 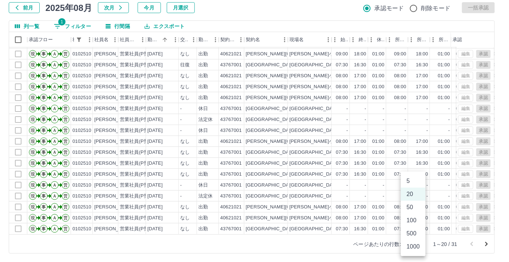 What do you see at coordinates (414, 194) in the screenshot?
I see `li: 20` at bounding box center [414, 194].